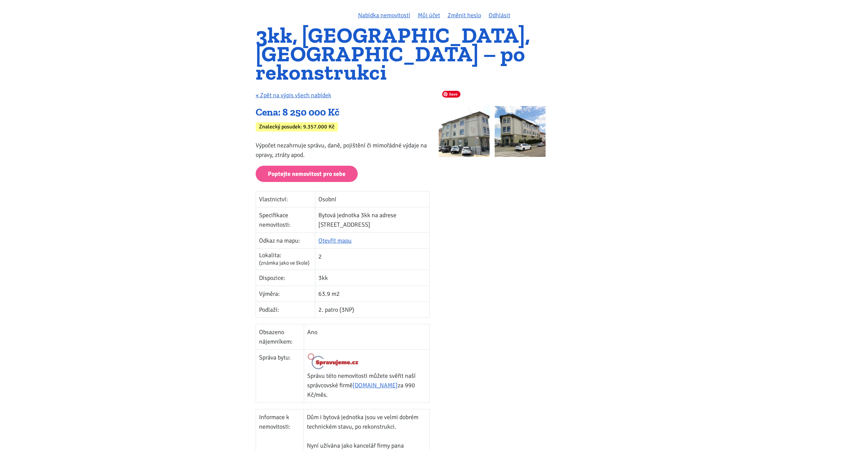  I want to click on td: 3kk, so click(372, 277).